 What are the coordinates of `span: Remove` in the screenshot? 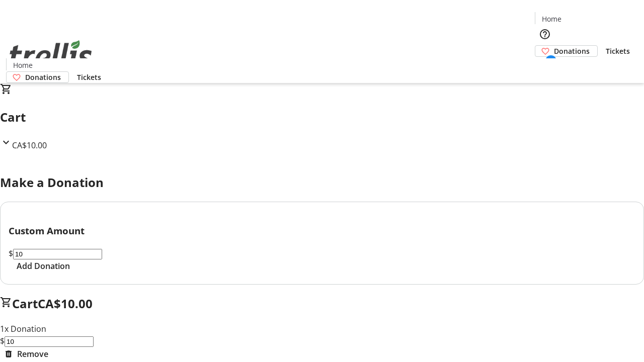 It's located at (33, 354).